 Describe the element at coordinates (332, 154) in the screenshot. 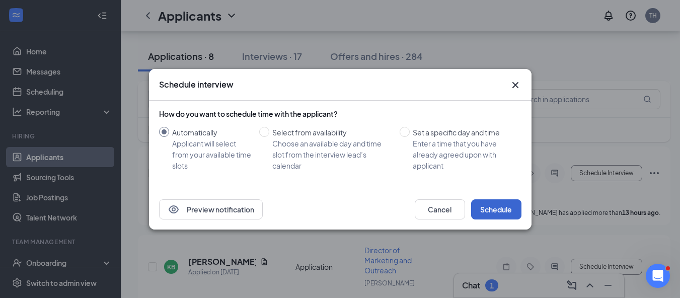

I see `div: Choose an available day and time slot from the interview lead’s calendar` at that location.